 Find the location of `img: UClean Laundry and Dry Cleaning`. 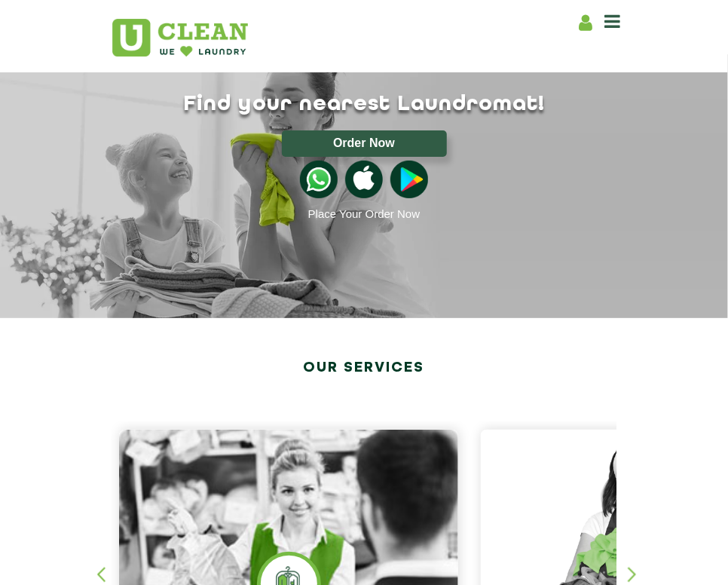

img: UClean Laundry and Dry Cleaning is located at coordinates (180, 38).